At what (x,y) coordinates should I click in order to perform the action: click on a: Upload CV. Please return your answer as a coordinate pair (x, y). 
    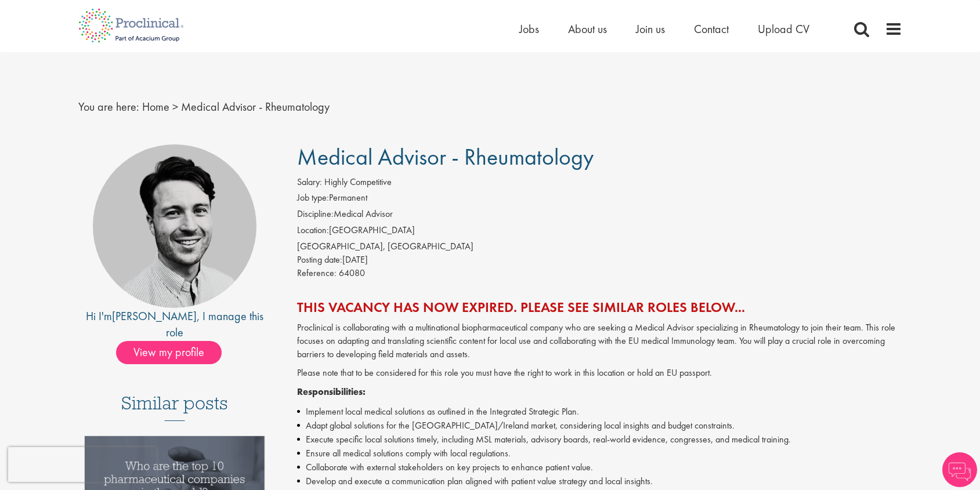
    Looking at the image, I should click on (784, 29).